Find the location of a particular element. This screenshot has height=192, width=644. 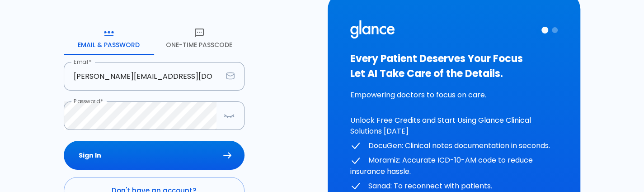

p: DocuGen: Clinical notes documentation in seconds. is located at coordinates (454, 146).